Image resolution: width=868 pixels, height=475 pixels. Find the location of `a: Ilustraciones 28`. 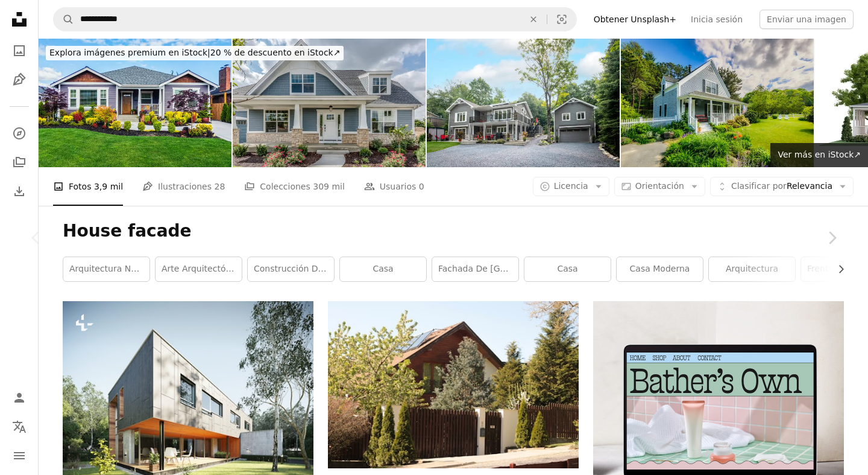

a: Ilustraciones 28 is located at coordinates (183, 187).